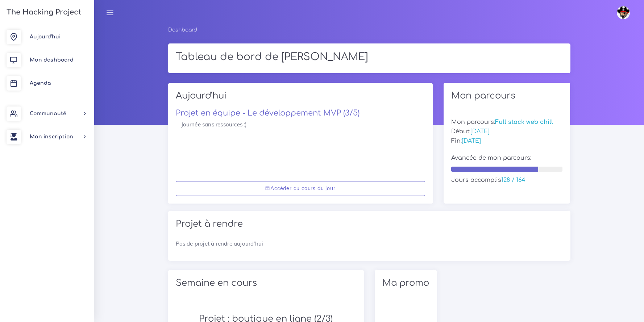  What do you see at coordinates (301, 98) in the screenshot?
I see `h2: Aujourd'hui` at bounding box center [301, 98].